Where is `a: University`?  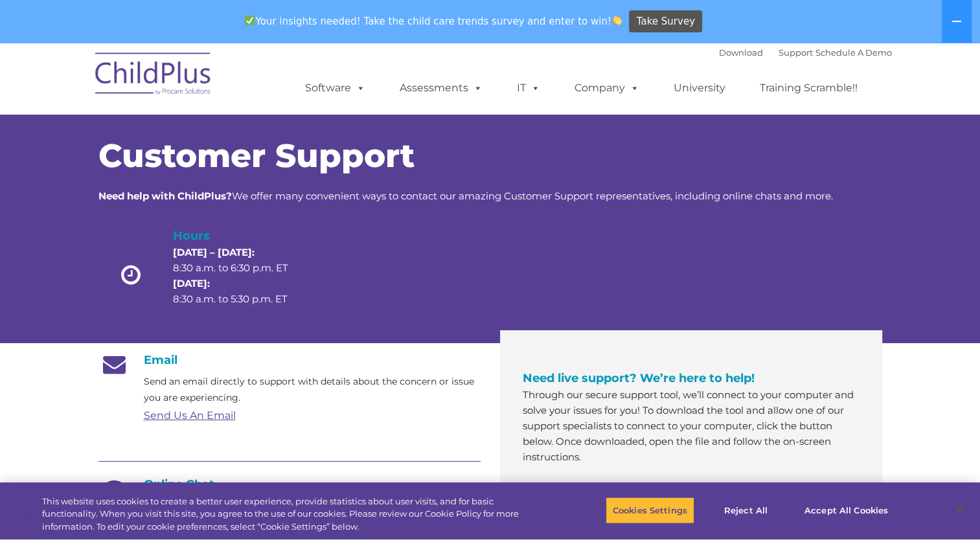
a: University is located at coordinates (700, 88).